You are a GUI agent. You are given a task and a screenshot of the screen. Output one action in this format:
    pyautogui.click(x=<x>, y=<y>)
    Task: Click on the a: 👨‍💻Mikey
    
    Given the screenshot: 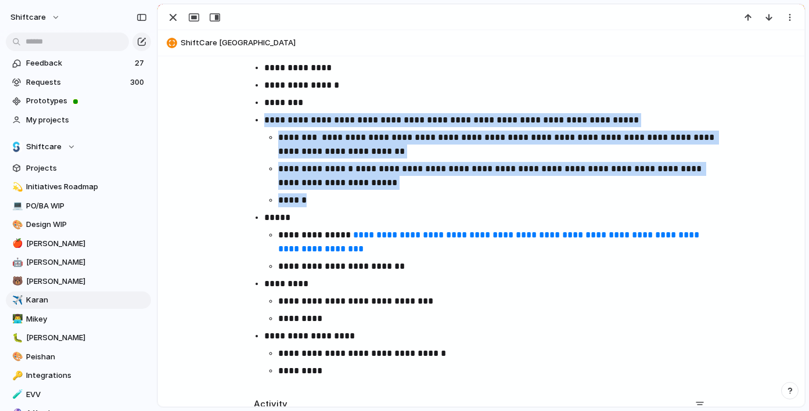 What is the action you would take?
    pyautogui.click(x=78, y=320)
    